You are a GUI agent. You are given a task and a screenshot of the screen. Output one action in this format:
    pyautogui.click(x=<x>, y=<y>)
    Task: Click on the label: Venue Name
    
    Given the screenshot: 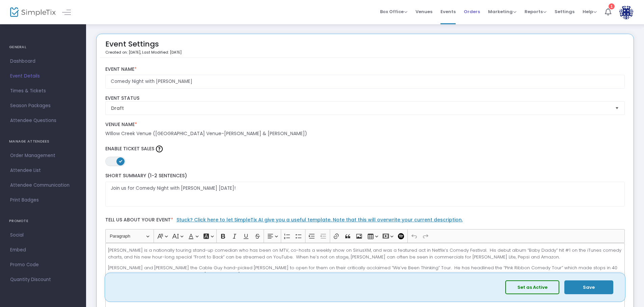 What is the action you would take?
    pyautogui.click(x=365, y=125)
    